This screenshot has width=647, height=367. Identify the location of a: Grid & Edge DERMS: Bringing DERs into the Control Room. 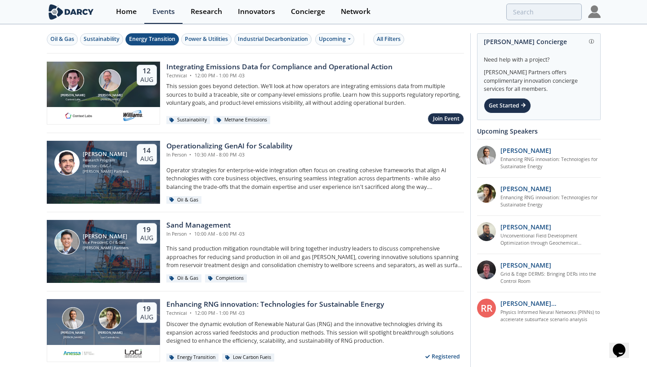
(550, 278).